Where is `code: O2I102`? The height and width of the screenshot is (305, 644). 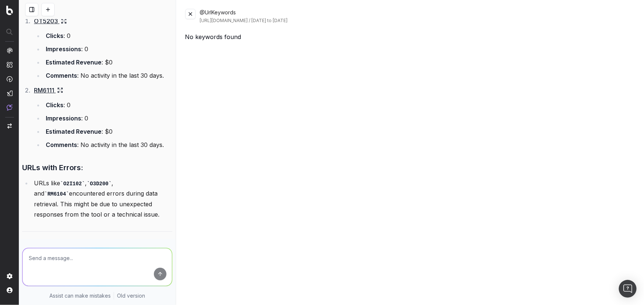
code: O2I102 is located at coordinates (72, 184).